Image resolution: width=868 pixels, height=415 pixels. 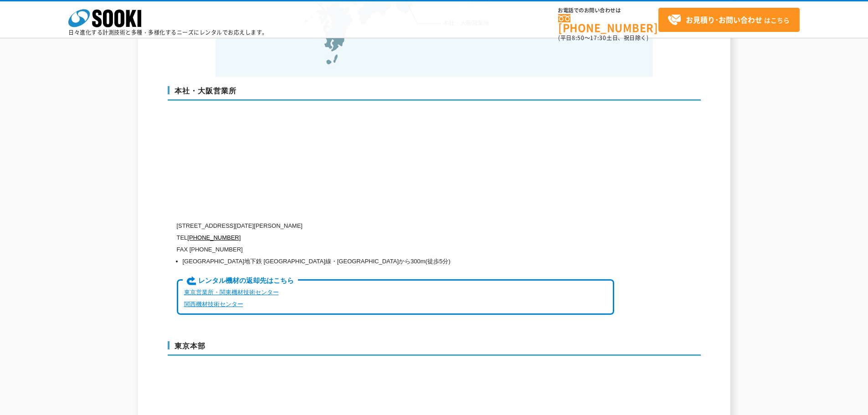 What do you see at coordinates (231, 292) in the screenshot?
I see `a: 東京営業所・関東機材技術センター` at bounding box center [231, 292].